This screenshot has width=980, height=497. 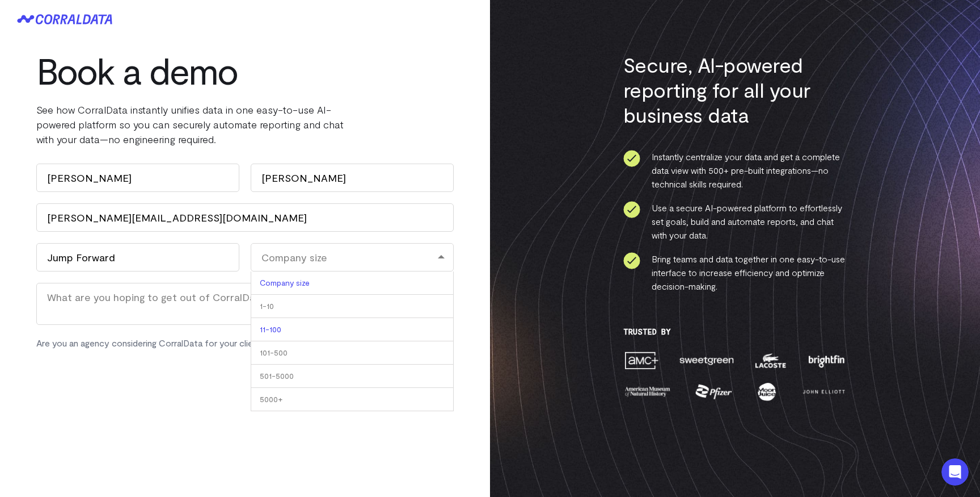 What do you see at coordinates (352, 306) in the screenshot?
I see `li: 1-10` at bounding box center [352, 306].